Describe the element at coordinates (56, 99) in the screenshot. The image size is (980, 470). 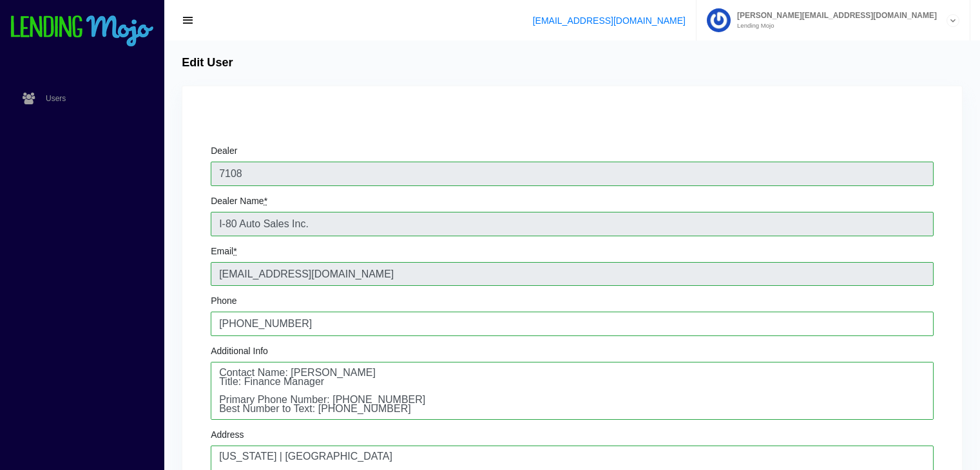
I see `span: Users` at that location.